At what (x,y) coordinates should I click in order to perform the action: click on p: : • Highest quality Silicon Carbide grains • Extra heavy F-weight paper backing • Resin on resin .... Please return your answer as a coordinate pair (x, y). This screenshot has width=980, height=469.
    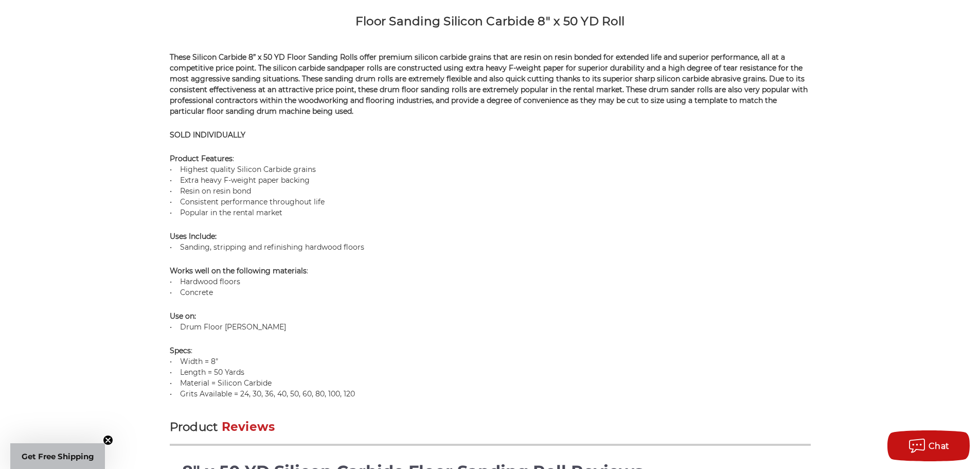
    Looking at the image, I should click on (490, 186).